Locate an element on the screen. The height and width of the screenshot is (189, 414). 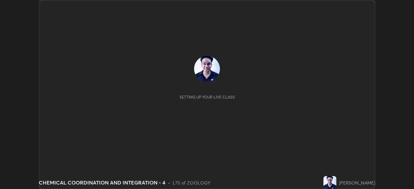
div: CHEMICAL COORDINATION AND INTEGRATION - 4 is located at coordinates (102, 183).